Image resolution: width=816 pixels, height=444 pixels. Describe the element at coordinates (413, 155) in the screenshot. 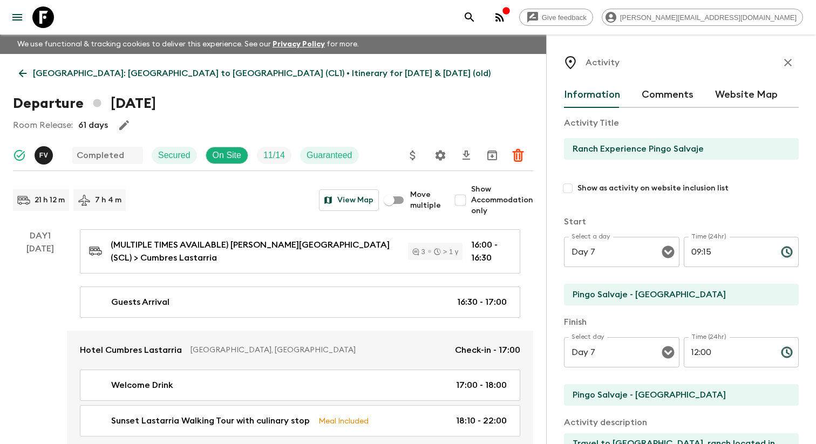

I see `button: Update Price, Early Bird Discount and Costs` at that location.